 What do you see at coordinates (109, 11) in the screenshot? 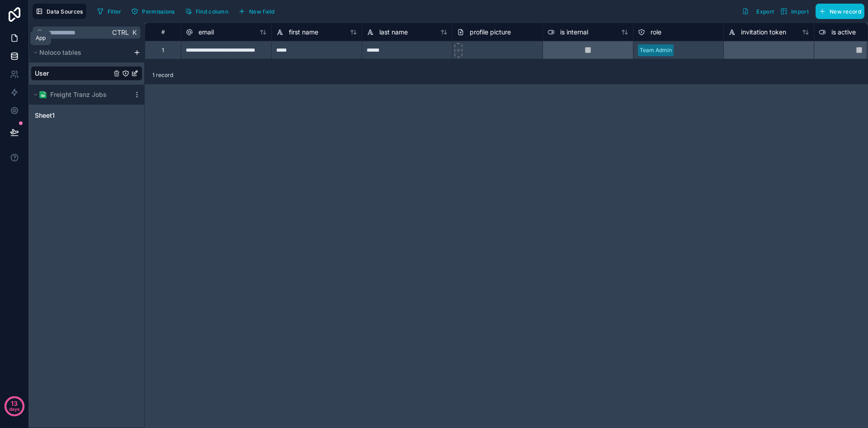
I see `button: Filter` at bounding box center [109, 11].